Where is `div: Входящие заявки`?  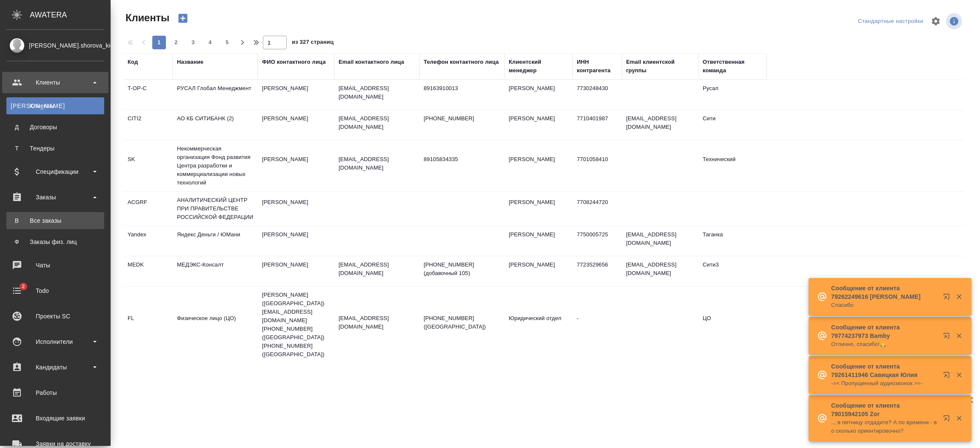 div: Входящие заявки is located at coordinates (55, 418).